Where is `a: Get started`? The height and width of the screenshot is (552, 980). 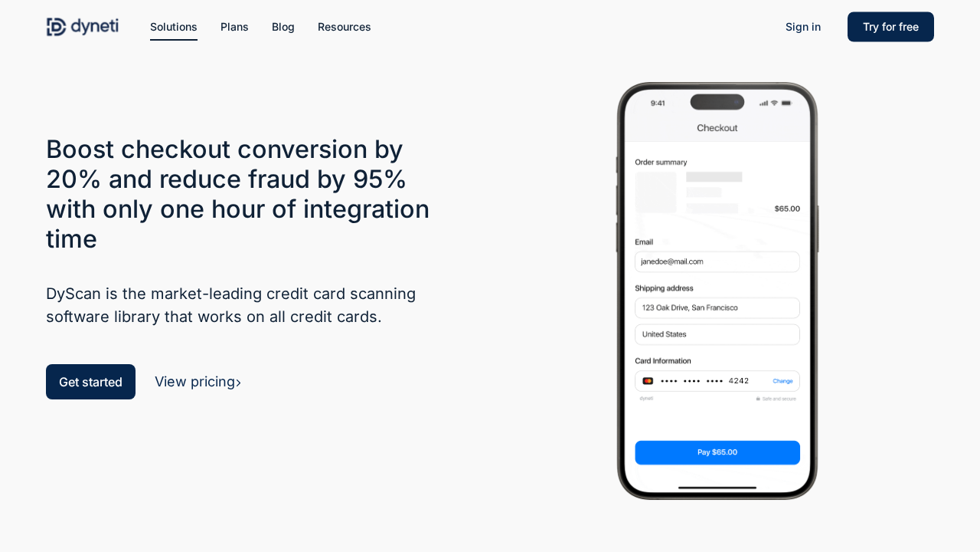
a: Get started is located at coordinates (90, 382).